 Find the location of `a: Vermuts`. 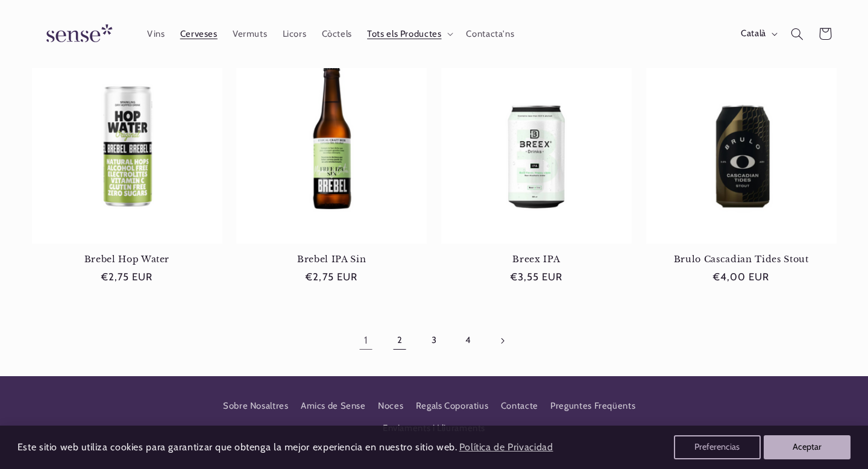

a: Vermuts is located at coordinates (250, 34).